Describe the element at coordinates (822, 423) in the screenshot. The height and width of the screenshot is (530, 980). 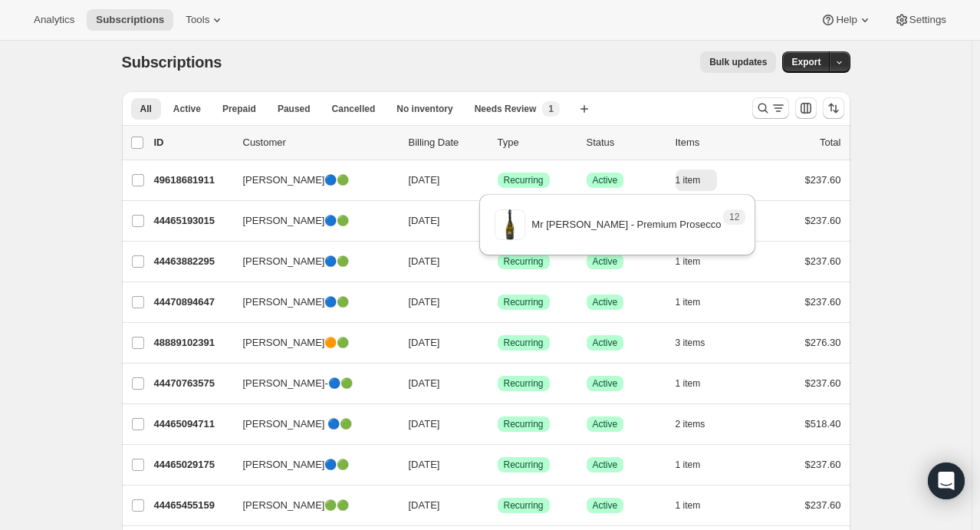
I see `span: $518.40` at that location.